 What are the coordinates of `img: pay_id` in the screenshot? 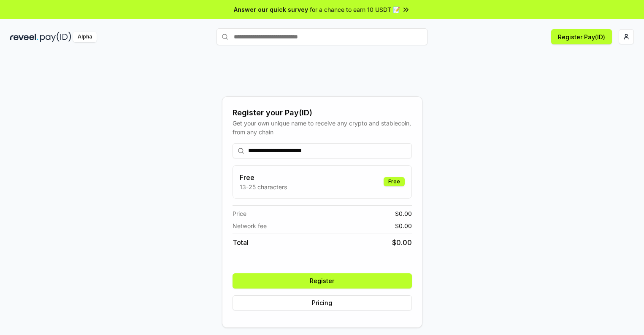 It's located at (56, 37).